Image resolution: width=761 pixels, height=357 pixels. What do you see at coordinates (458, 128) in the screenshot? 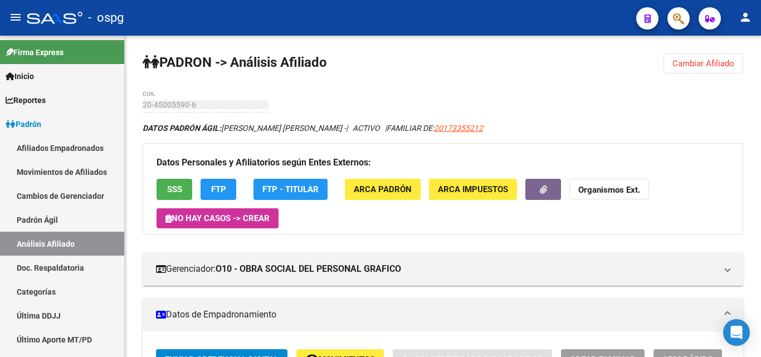
I see `span: 20173355212` at bounding box center [458, 128].